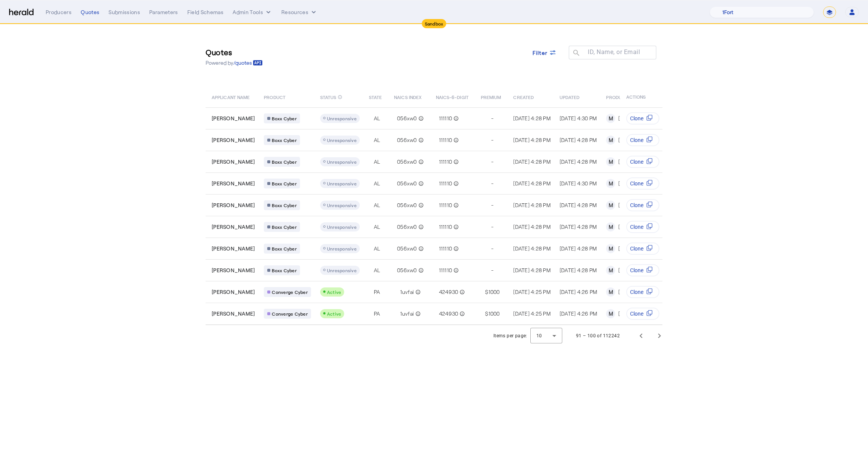 Image resolution: width=868 pixels, height=458 pixels. I want to click on span: PREMIUM, so click(491, 97).